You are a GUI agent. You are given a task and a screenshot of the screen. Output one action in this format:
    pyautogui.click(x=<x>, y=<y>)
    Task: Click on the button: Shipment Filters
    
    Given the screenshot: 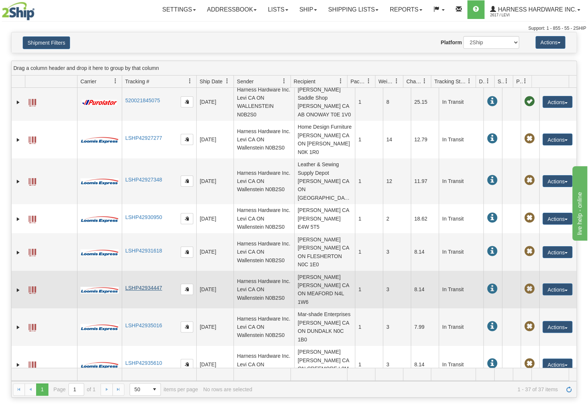 What is the action you would take?
    pyautogui.click(x=46, y=43)
    